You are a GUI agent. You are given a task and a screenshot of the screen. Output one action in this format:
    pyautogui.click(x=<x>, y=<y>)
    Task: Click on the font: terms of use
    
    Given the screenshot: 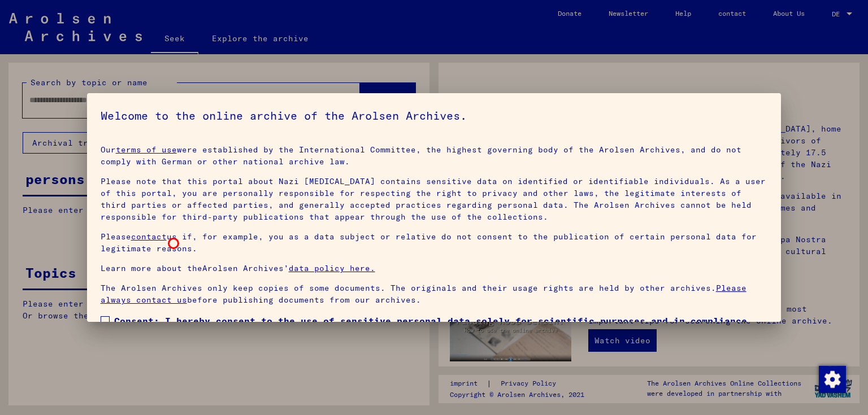 What is the action you would take?
    pyautogui.click(x=146, y=149)
    